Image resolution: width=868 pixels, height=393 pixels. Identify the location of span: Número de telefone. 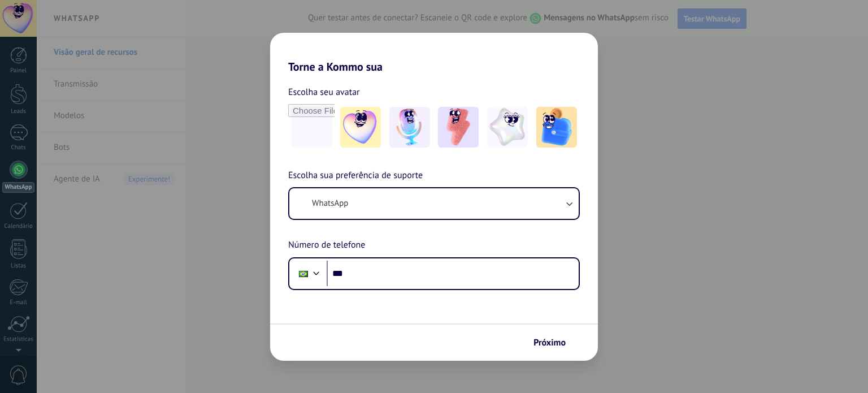
(327, 245).